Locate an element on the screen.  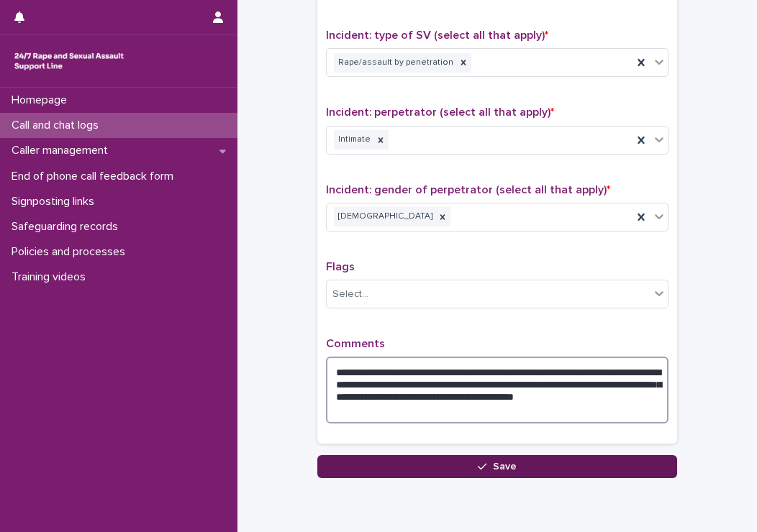
div: Rape/assault by penetration is located at coordinates (395, 63).